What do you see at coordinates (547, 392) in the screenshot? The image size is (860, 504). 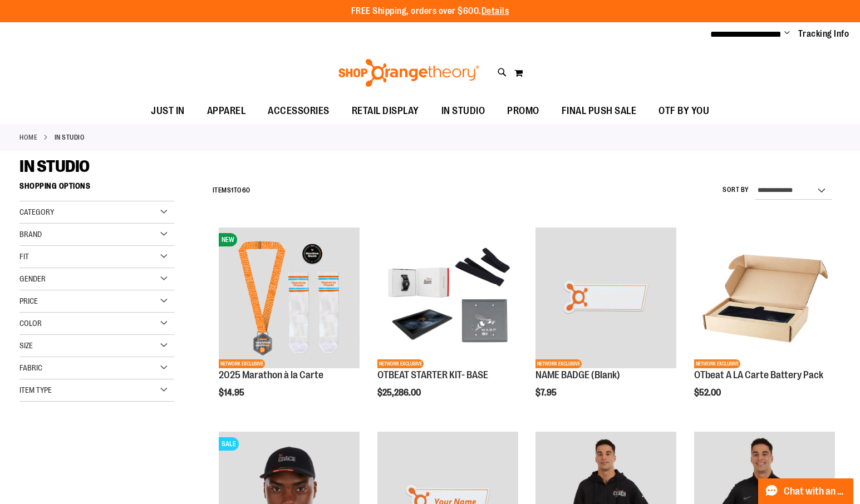 I see `span: $7.95` at bounding box center [547, 392].